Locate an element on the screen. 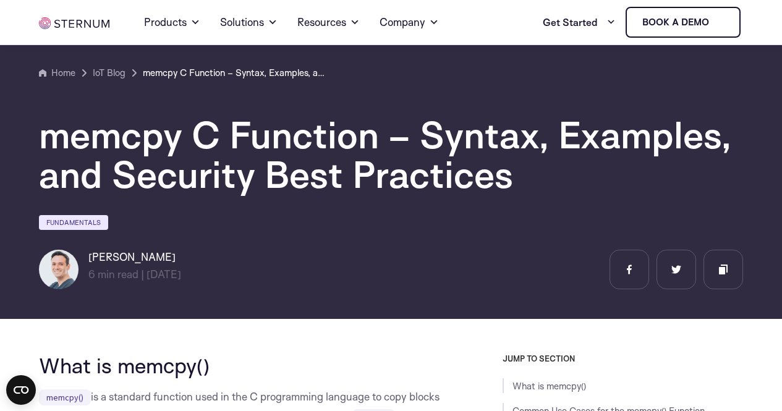 This screenshot has height=411, width=782. a: Fundamentals is located at coordinates (74, 222).